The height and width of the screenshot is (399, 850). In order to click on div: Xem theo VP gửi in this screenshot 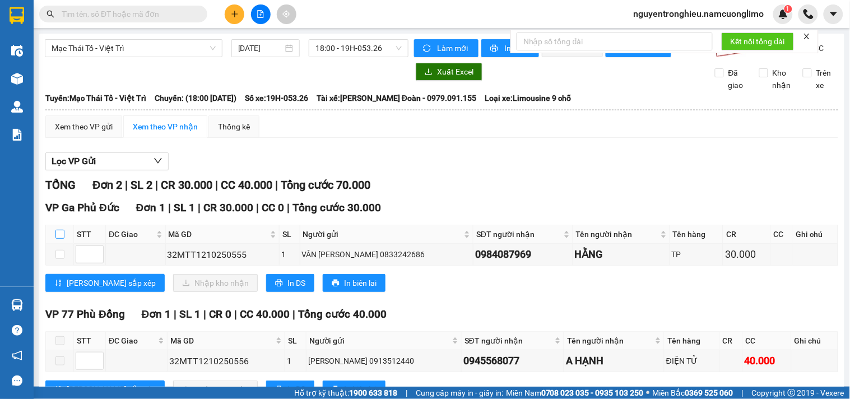, I will do `click(84, 127)`.